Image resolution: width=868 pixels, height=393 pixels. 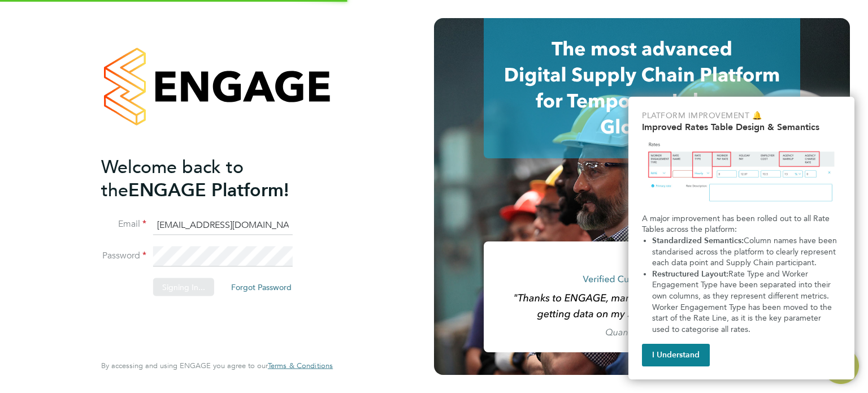 What do you see at coordinates (741, 224) in the screenshot?
I see `p: A major improvement has been rolled out to all Rate Tables across the platform:` at bounding box center [741, 224].